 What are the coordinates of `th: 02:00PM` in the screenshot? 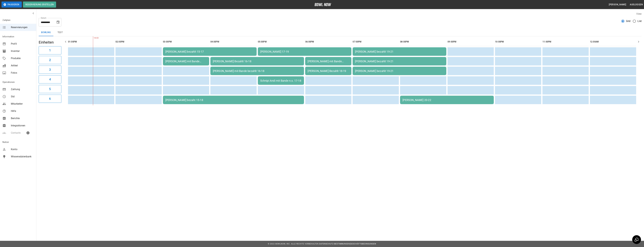 It's located at (138, 42).